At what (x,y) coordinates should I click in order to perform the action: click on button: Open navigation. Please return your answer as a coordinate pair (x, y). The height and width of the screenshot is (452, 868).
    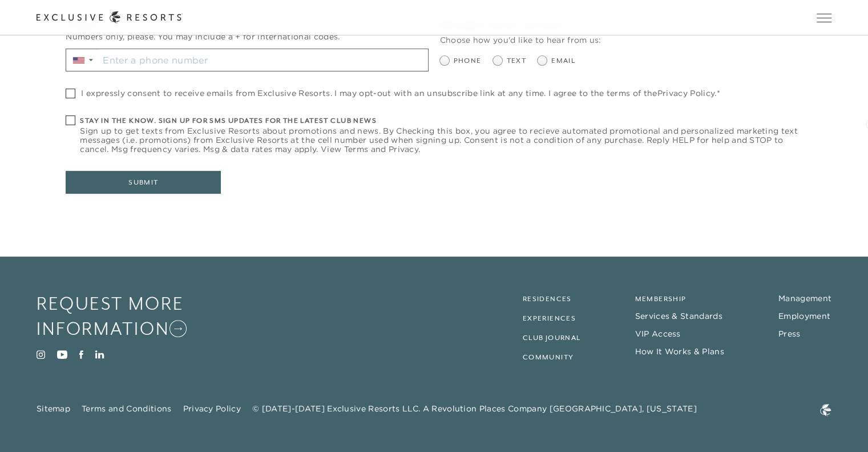
    Looking at the image, I should click on (824, 18).